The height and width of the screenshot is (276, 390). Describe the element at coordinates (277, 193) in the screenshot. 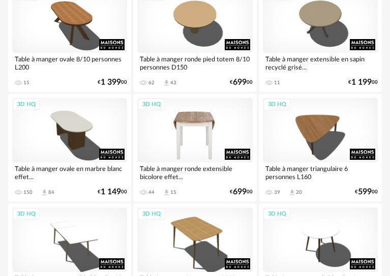

I see `div: 39` at that location.